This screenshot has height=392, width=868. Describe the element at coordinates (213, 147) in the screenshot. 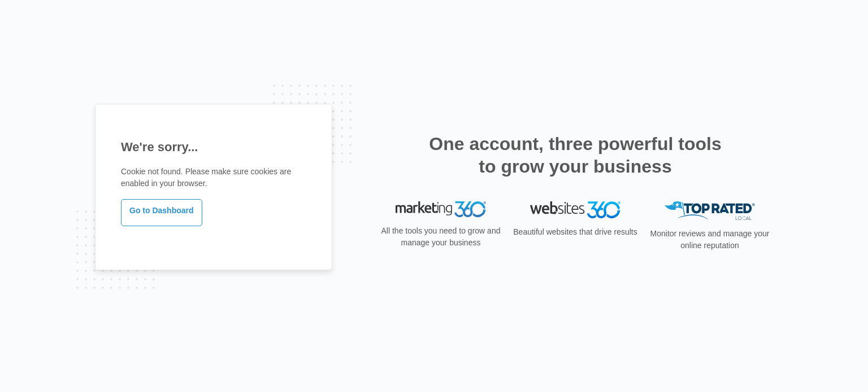

I see `h1: We're sorry...` at that location.